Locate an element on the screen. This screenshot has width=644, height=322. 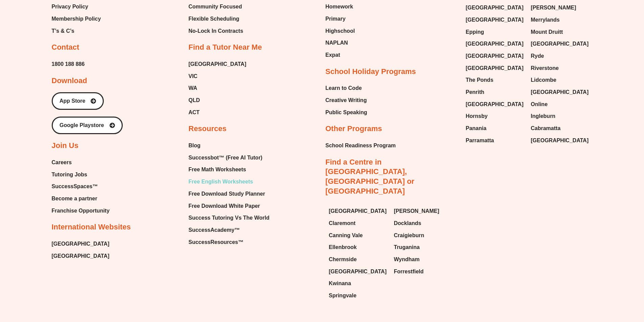
a: Ingleburn is located at coordinates (559, 117).